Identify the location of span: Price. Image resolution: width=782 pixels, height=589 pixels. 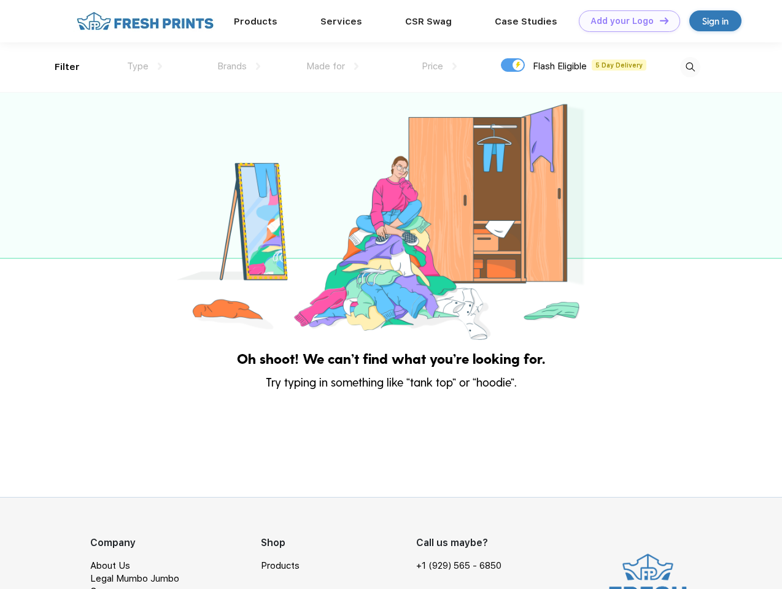
(432, 66).